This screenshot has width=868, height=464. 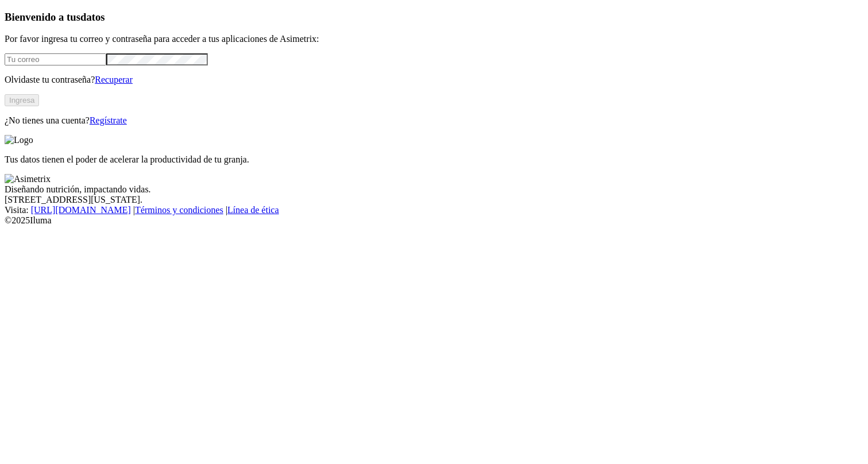 I want to click on img: Asimetrix, so click(x=28, y=179).